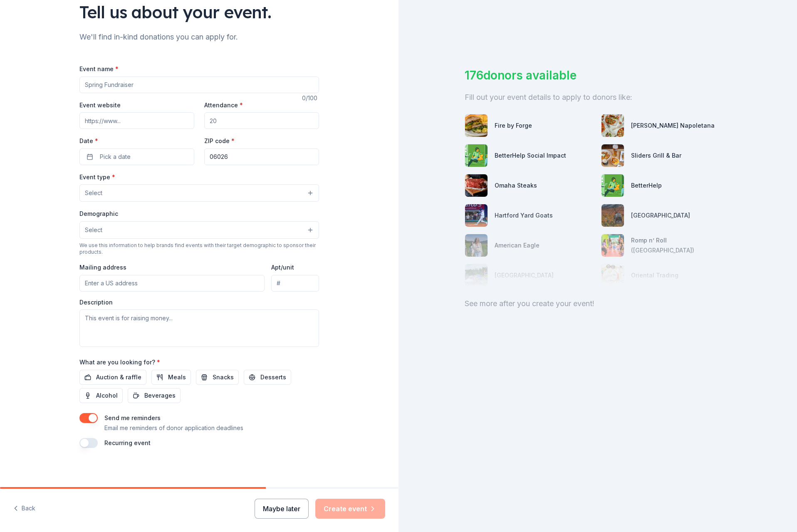 This screenshot has height=532, width=797. Describe the element at coordinates (613, 156) in the screenshot. I see `img: photo for Sliders Grill & Bar` at that location.